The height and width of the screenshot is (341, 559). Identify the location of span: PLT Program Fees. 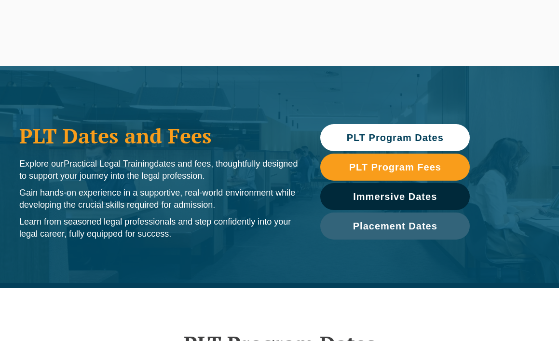
(395, 167).